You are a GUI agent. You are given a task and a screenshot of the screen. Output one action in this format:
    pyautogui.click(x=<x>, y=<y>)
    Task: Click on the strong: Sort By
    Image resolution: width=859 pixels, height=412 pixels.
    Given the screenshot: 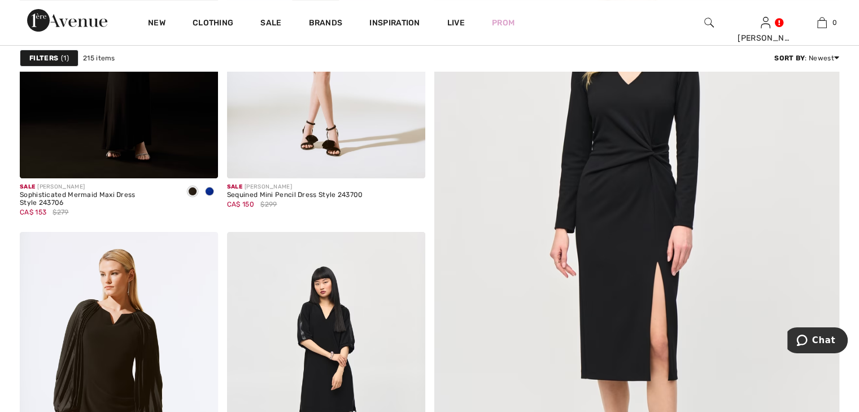 What is the action you would take?
    pyautogui.click(x=789, y=58)
    